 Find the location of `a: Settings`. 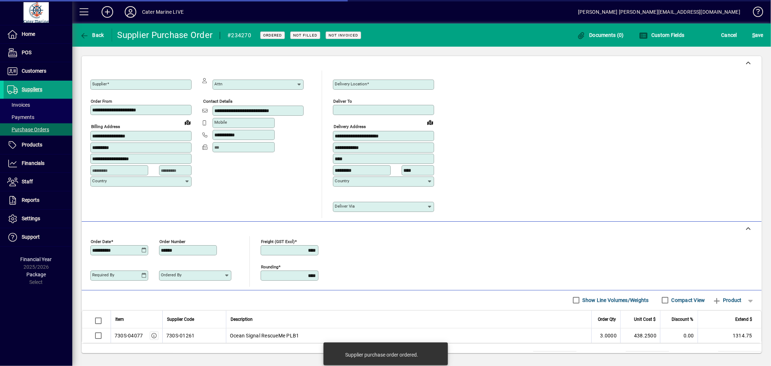

a: Settings is located at coordinates (38, 219).